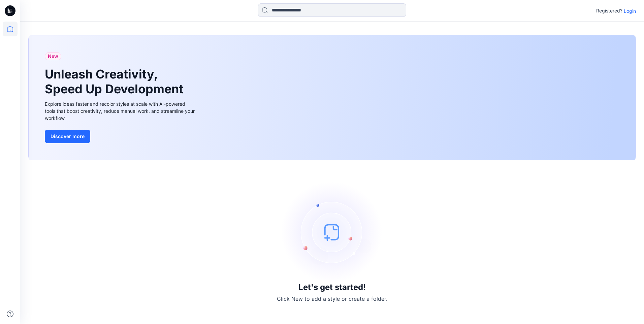 The height and width of the screenshot is (324, 644). Describe the element at coordinates (67, 136) in the screenshot. I see `button: Discover more` at that location.